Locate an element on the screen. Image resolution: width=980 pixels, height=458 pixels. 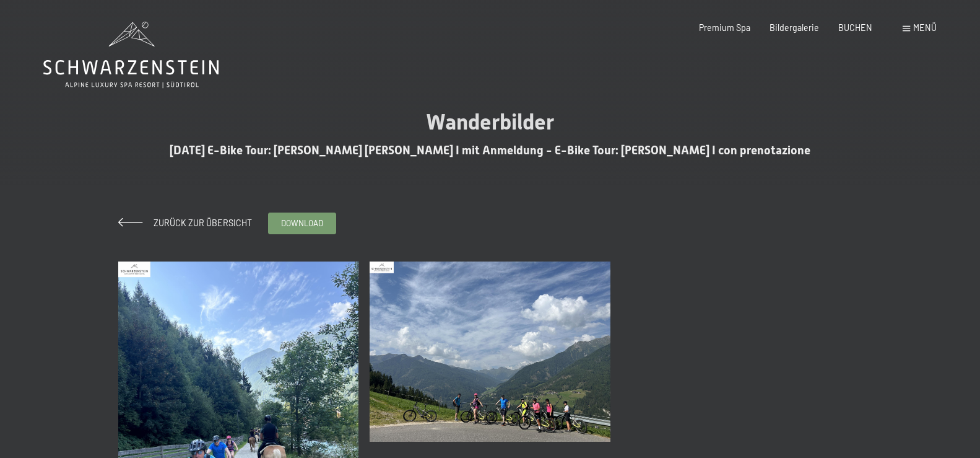
span: download is located at coordinates (302, 223).